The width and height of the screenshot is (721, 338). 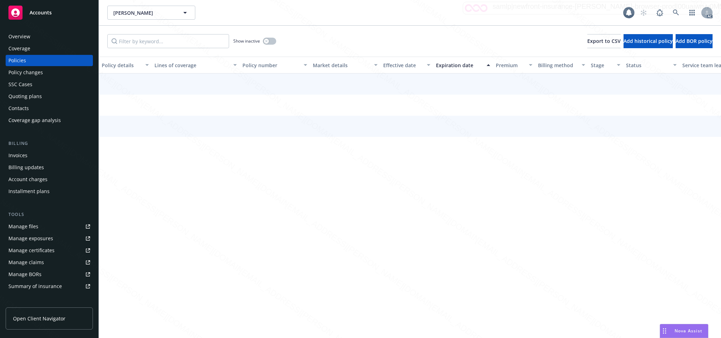 I want to click on a: Search, so click(x=676, y=13).